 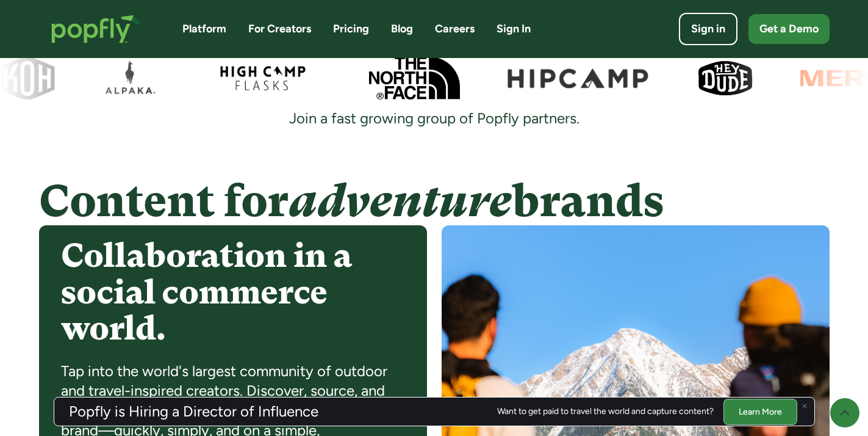 I want to click on a: For Creators, so click(x=279, y=29).